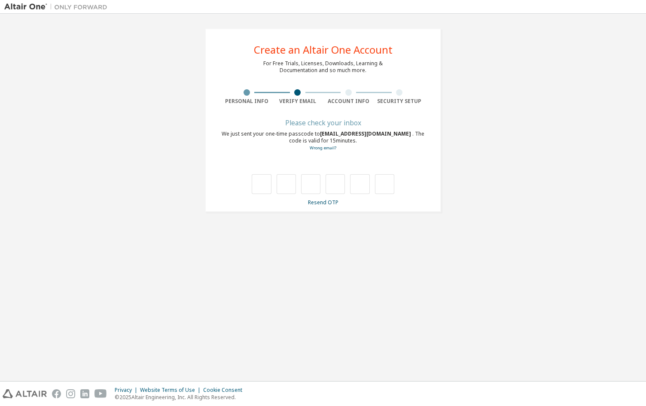 Image resolution: width=646 pixels, height=406 pixels. Describe the element at coordinates (225, 390) in the screenshot. I see `div: Cookie Consent` at that location.